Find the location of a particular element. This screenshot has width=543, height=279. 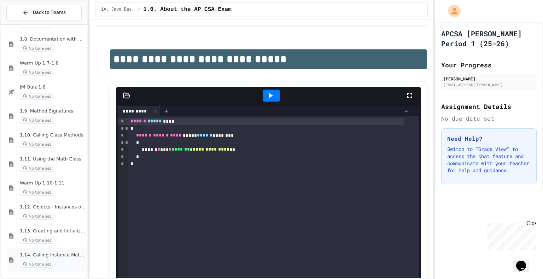

span: JM Quiz 1.8 is located at coordinates (53, 87).